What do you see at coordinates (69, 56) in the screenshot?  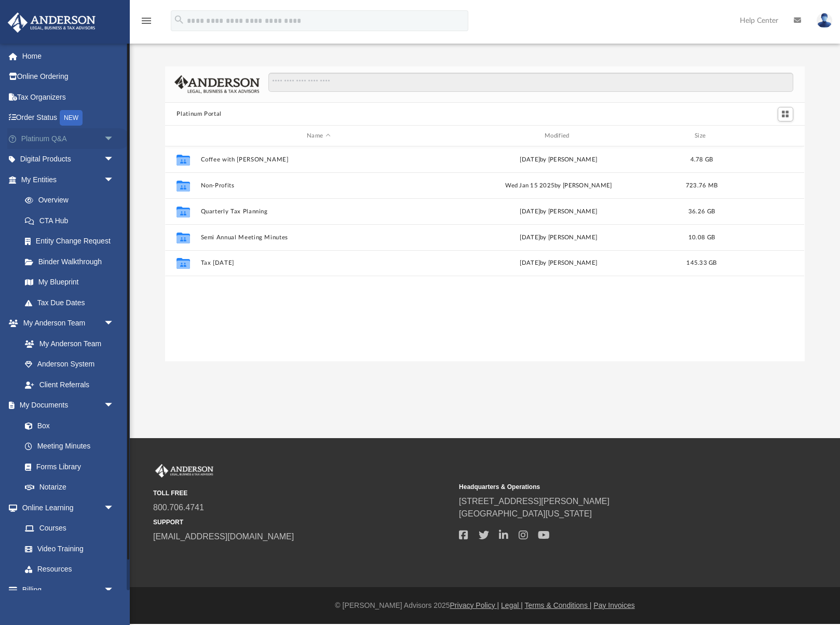 I see `a: Home` at bounding box center [69, 56].